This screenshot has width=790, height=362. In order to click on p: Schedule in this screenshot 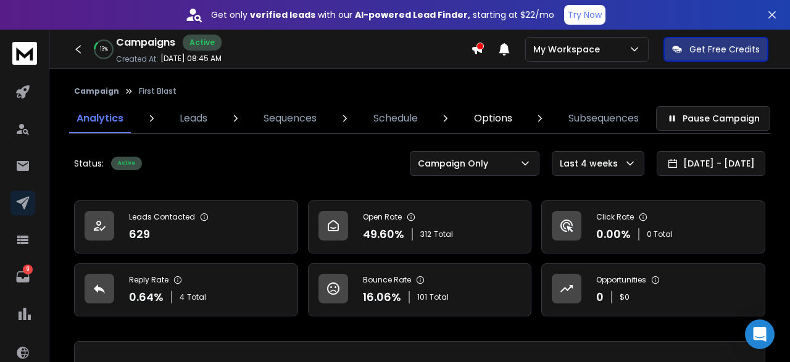, I will do `click(395, 118)`.